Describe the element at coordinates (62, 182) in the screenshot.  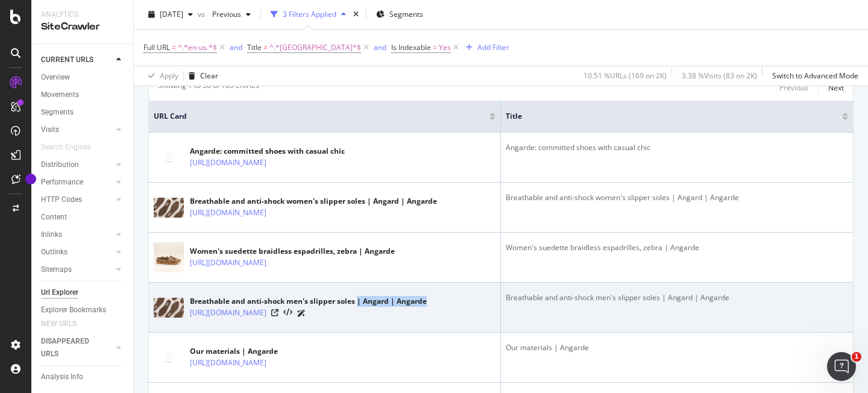
I see `div: Performance` at that location.